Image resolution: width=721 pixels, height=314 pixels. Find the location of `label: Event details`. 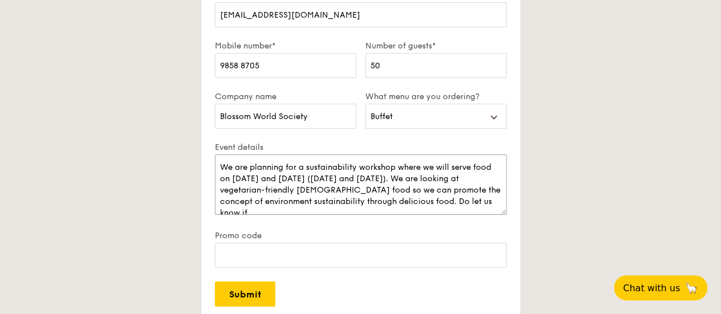

label: Event details is located at coordinates (361, 147).